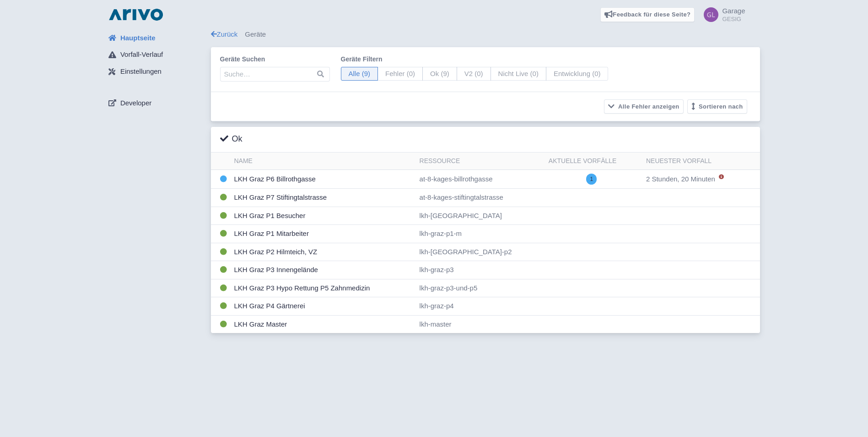 The image size is (868, 437). Describe the element at coordinates (136, 103) in the screenshot. I see `span: Developer` at that location.